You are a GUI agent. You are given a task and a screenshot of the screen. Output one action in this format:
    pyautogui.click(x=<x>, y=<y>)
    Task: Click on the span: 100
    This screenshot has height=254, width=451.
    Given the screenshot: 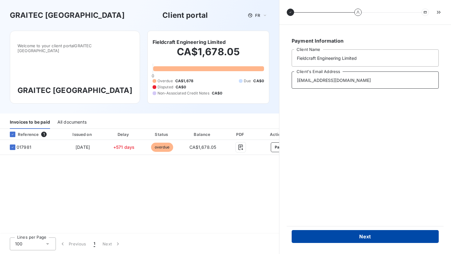 What is the action you would take?
    pyautogui.click(x=19, y=244)
    